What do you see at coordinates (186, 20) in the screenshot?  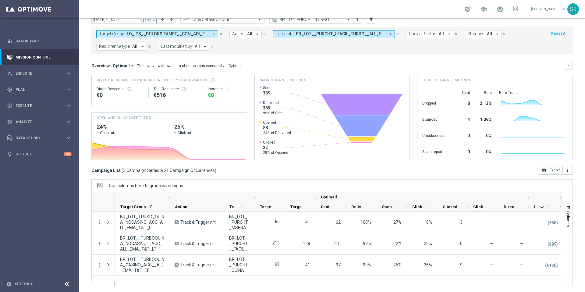 I see `i: trending_up` at bounding box center [186, 20].